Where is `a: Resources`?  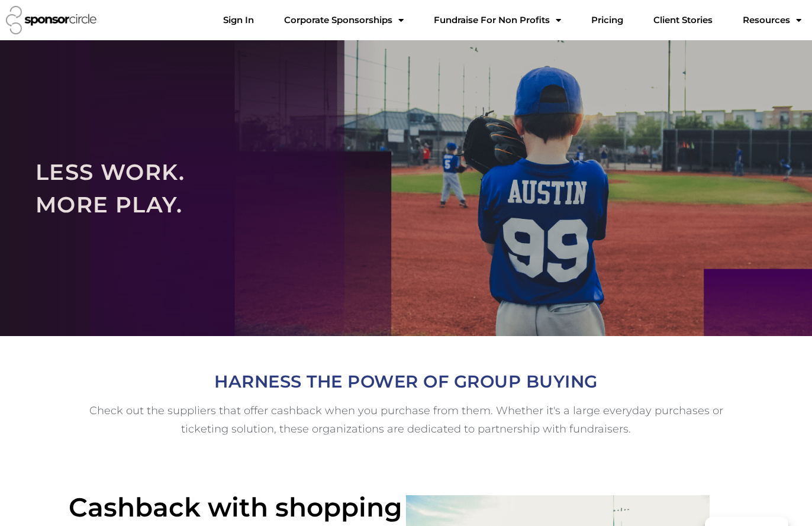
a: Resources is located at coordinates (772, 20).